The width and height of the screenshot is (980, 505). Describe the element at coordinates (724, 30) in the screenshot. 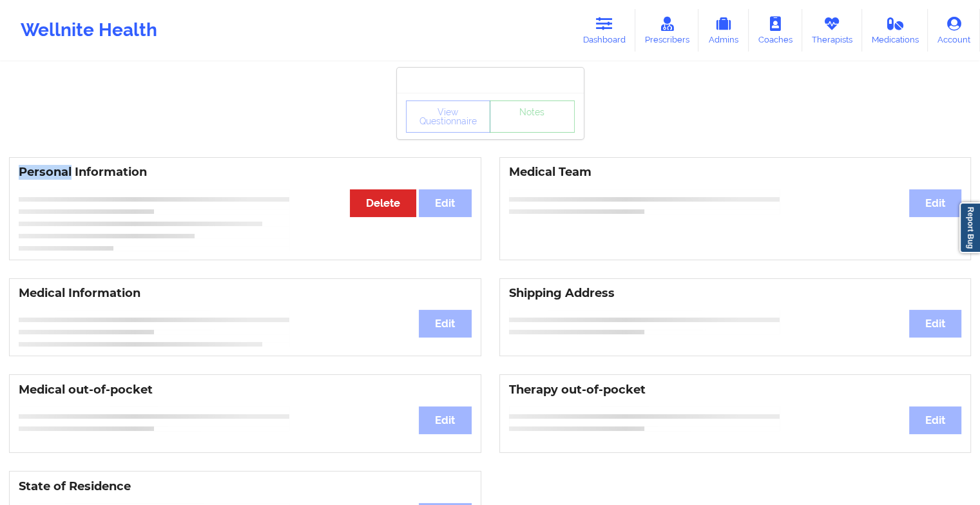

I see `a: Admins` at that location.